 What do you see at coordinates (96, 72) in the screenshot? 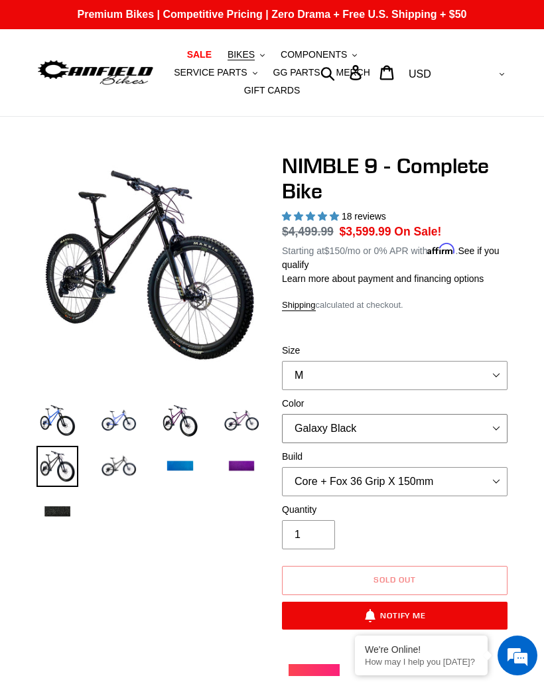
I see `img: Canfield Bikes` at bounding box center [96, 72].